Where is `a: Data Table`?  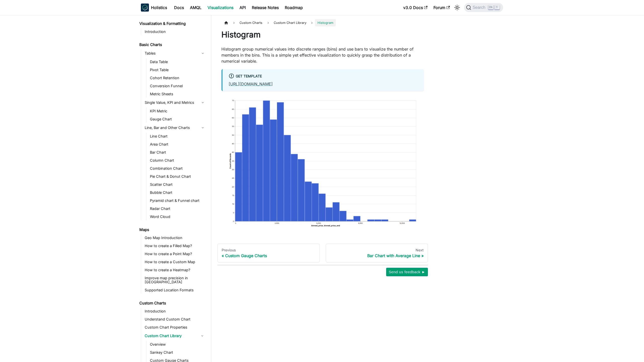
a: Data Table is located at coordinates (178, 62).